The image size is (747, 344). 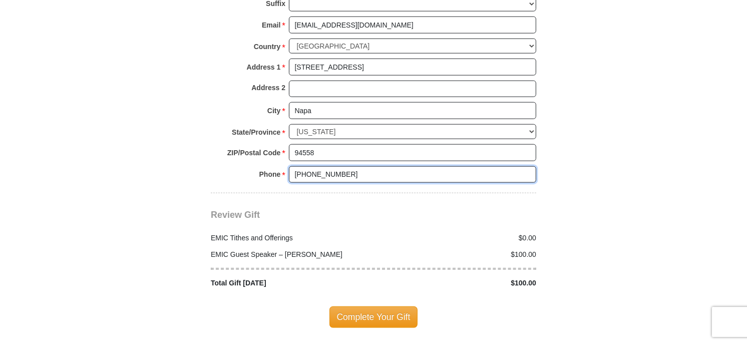 I want to click on strong: Email, so click(x=271, y=25).